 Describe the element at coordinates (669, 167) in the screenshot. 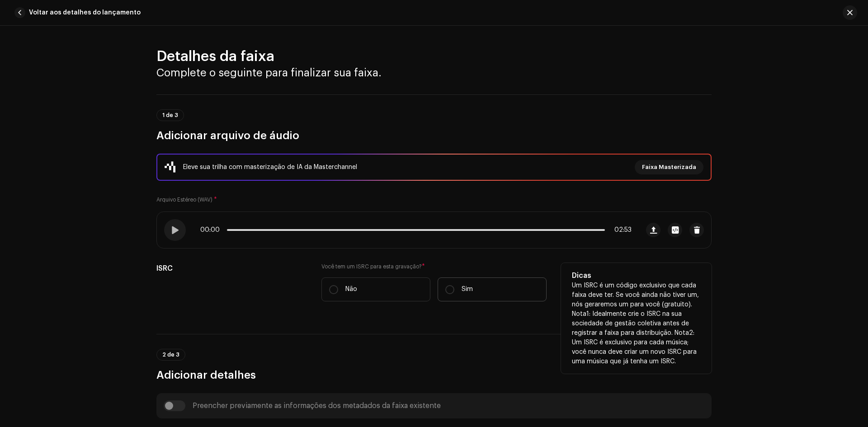

I see `span: Faixa Masterizada` at that location.